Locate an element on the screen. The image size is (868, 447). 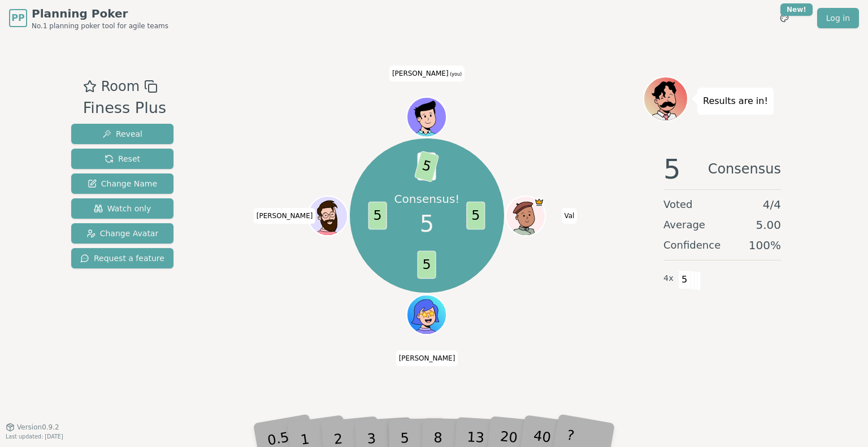
a: Log in is located at coordinates (838, 18).